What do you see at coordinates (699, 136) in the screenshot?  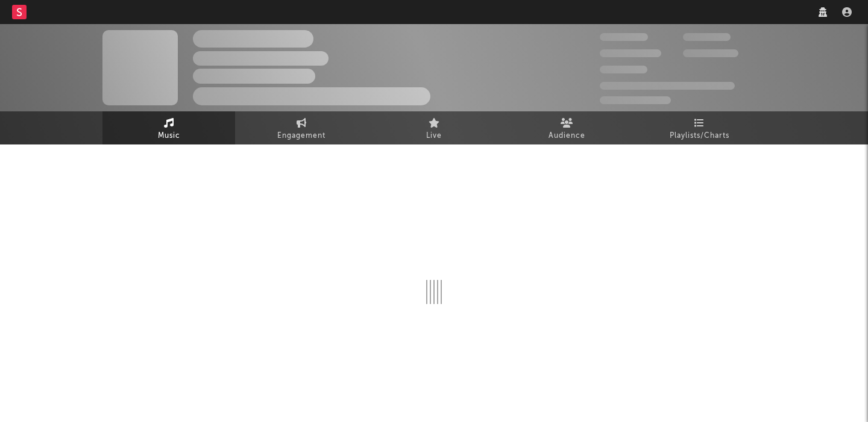 I see `span: Playlists/Charts` at bounding box center [699, 136].